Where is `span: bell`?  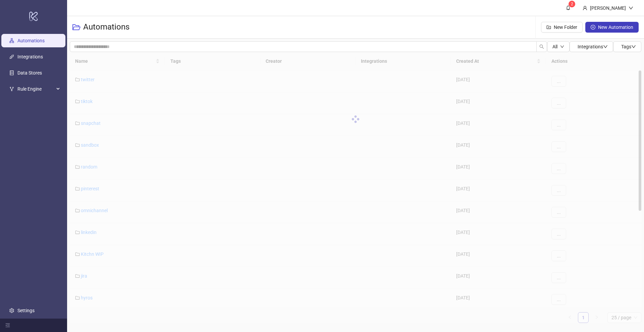
span: bell is located at coordinates (568, 8).